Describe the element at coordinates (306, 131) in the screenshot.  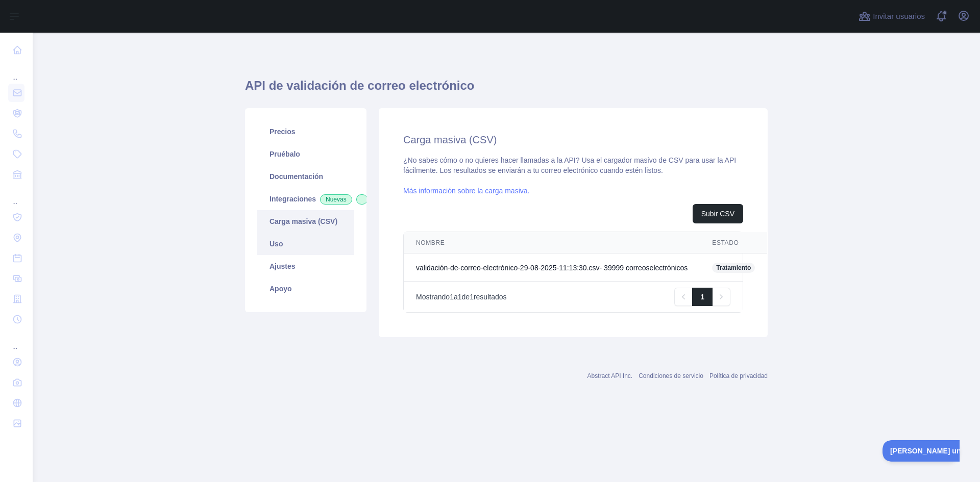
I see `a: Precios` at that location.